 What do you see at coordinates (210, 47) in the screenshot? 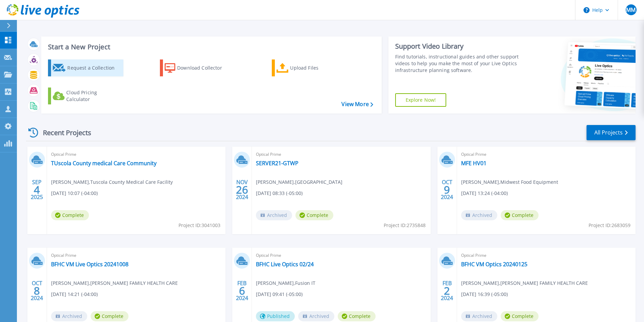
I see `h3: Start a New Project` at bounding box center [210, 47].